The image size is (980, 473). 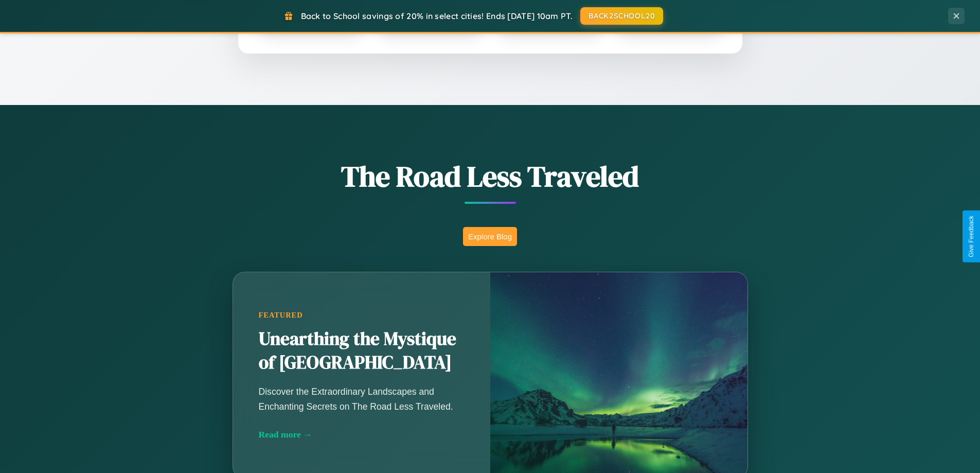 What do you see at coordinates (971, 236) in the screenshot?
I see `div: Give Feedback` at bounding box center [971, 236].